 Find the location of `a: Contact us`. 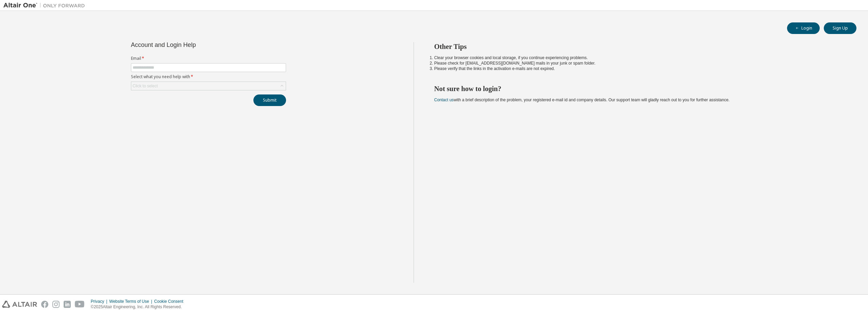

a: Contact us is located at coordinates (444, 100).